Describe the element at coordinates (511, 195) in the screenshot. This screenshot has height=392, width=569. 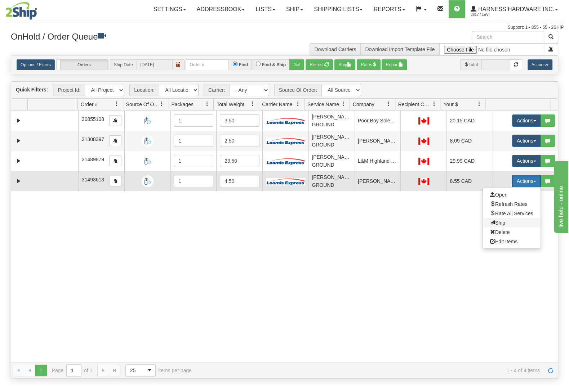
I see `a: Open` at that location.